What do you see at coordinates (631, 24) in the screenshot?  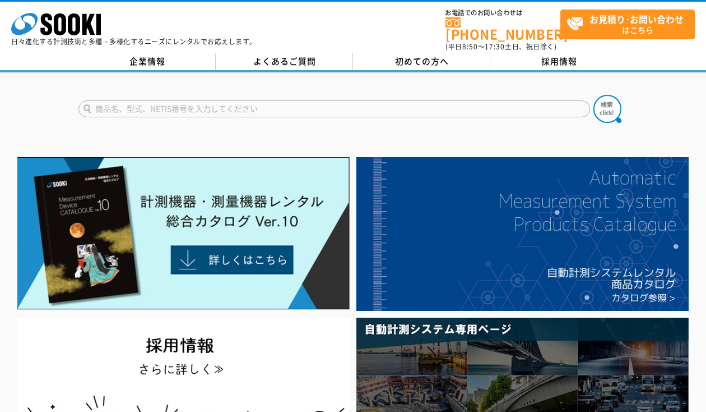 I see `span: はこちら` at bounding box center [631, 24].